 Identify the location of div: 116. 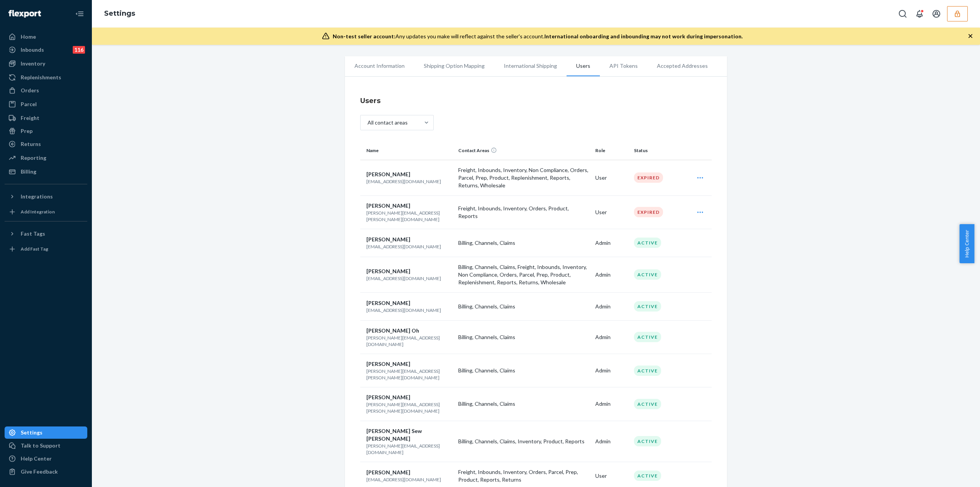
(79, 50).